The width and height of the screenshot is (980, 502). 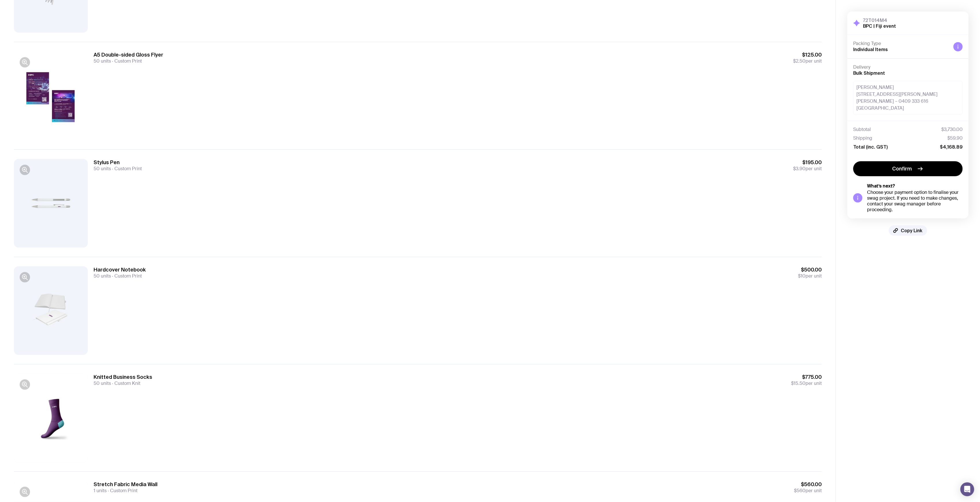 What do you see at coordinates (915, 201) in the screenshot?
I see `div: Choose your payment option to finalise your swag project. If you need to make changes, contact yo...` at bounding box center [915, 201].